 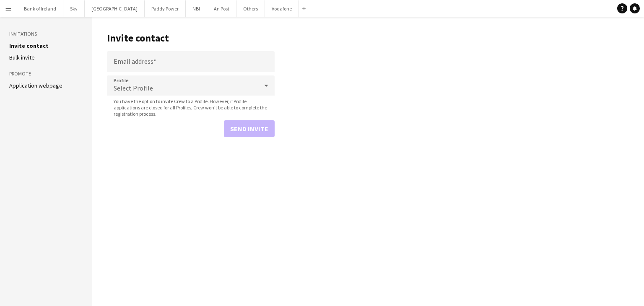 What do you see at coordinates (282, 8) in the screenshot?
I see `button: Vodafone` at bounding box center [282, 8].